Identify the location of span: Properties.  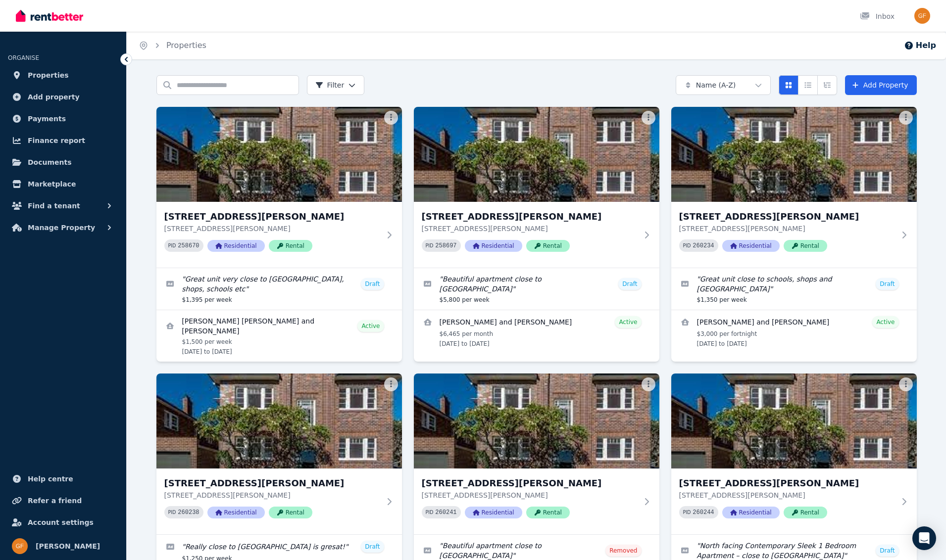
(48, 75).